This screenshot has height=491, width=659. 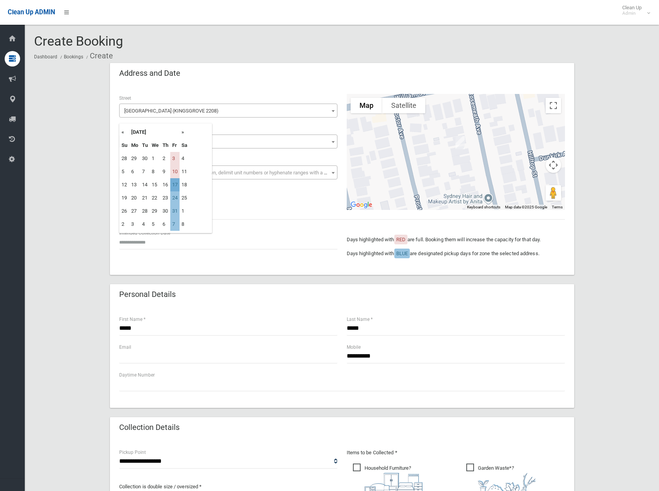 I want to click on span: Map data ©2025 Google, so click(x=526, y=207).